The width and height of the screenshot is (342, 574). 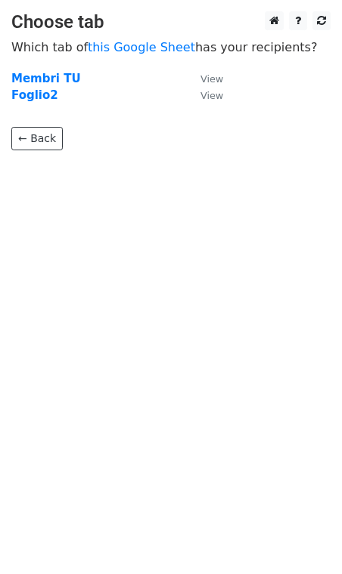 What do you see at coordinates (141, 47) in the screenshot?
I see `a: this Google Sheet` at bounding box center [141, 47].